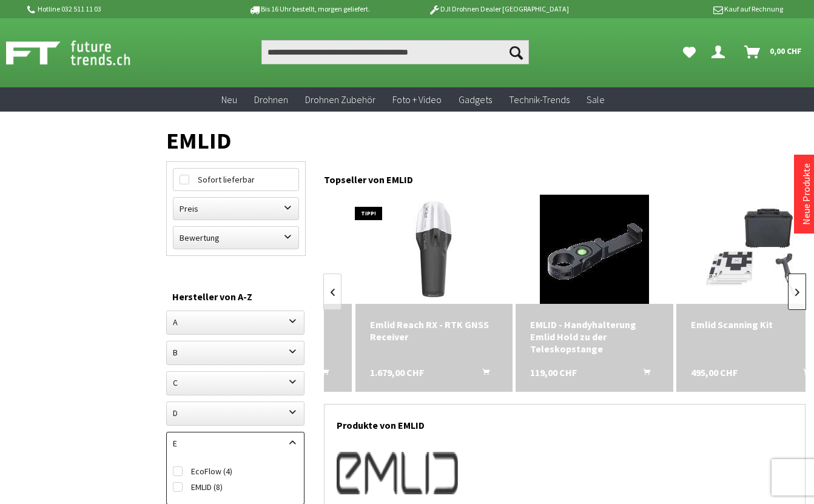 This screenshot has height=504, width=814. Describe the element at coordinates (434, 331) in the screenshot. I see `div: Emlid Reach RX - RTK GNSS Receiver` at that location.